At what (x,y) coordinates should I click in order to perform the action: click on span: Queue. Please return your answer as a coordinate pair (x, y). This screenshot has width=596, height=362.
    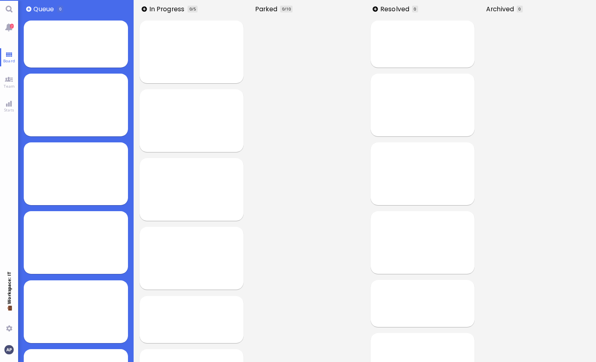
    Looking at the image, I should click on (45, 9).